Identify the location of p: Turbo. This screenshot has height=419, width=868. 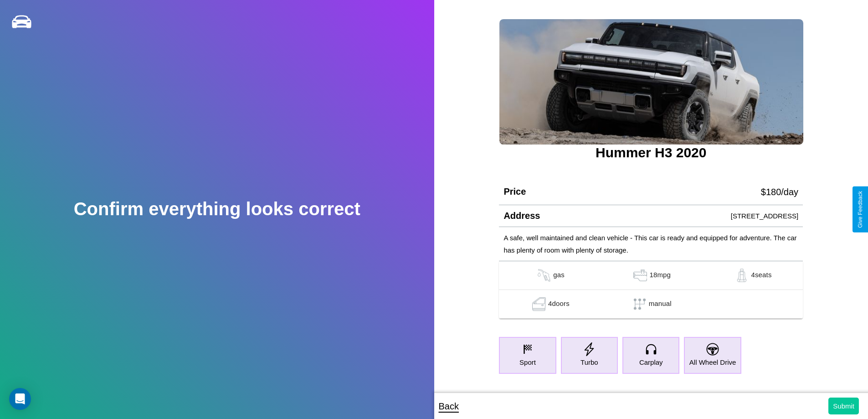
(589, 362).